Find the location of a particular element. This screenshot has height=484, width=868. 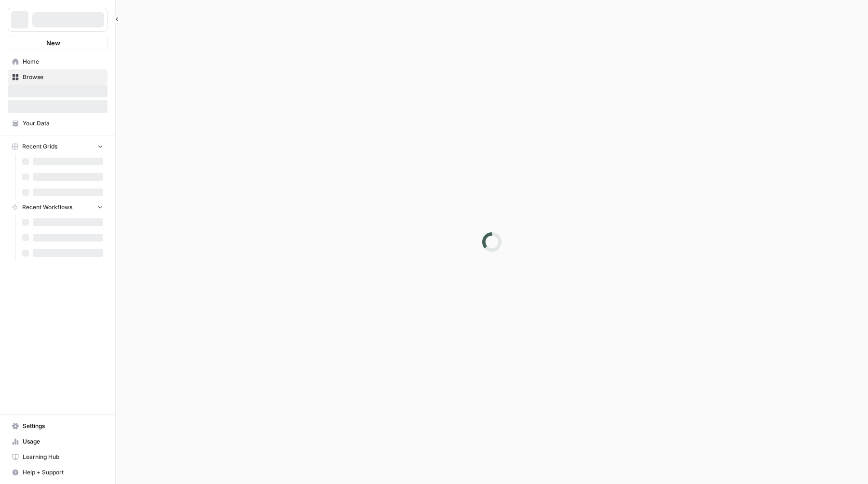

a: Your Data is located at coordinates (58, 124).